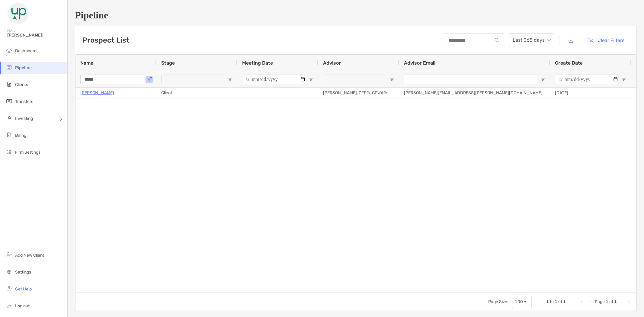 The width and height of the screenshot is (644, 317). I want to click on input: Name Filter Input, so click(112, 79).